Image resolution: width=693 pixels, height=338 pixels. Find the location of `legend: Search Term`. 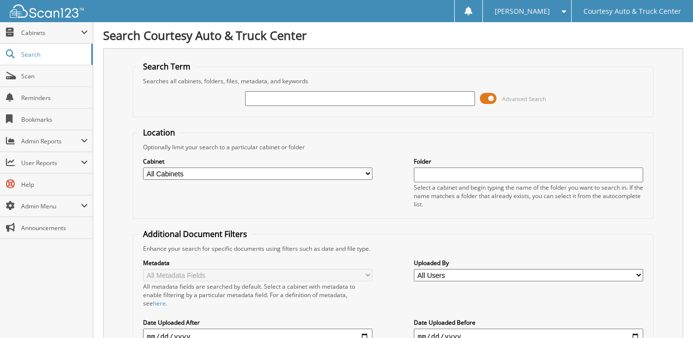

legend: Search Term is located at coordinates (167, 67).